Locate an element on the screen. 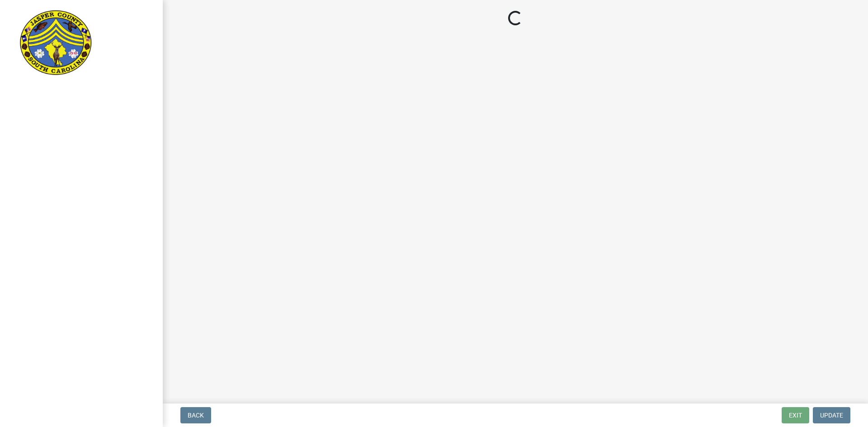 Image resolution: width=868 pixels, height=427 pixels. span: Update is located at coordinates (832, 415).